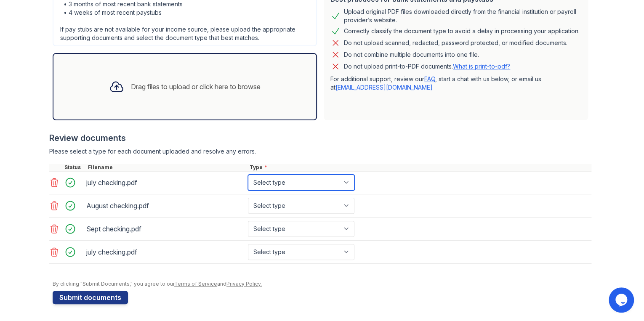  What do you see at coordinates (244, 284) in the screenshot?
I see `a: Privacy Policy.` at bounding box center [244, 284].